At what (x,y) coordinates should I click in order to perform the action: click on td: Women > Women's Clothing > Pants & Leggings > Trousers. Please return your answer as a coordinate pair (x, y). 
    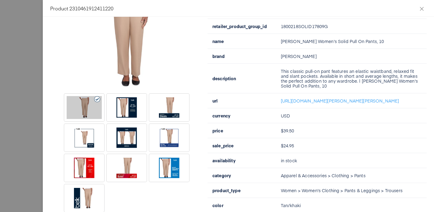
    Looking at the image, I should click on (351, 191).